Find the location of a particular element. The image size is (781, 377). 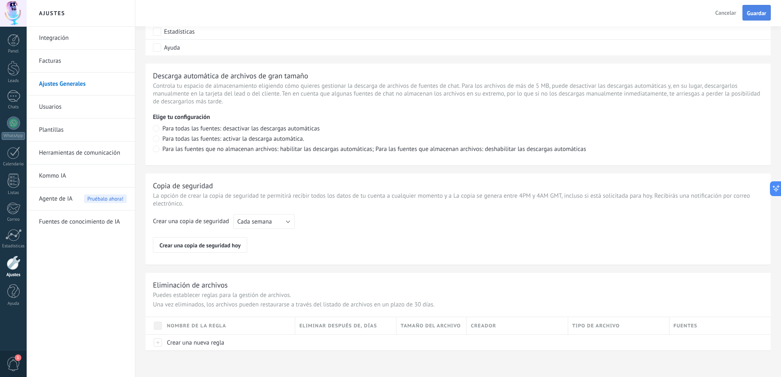

div: Copia de seguridad is located at coordinates (183, 185).